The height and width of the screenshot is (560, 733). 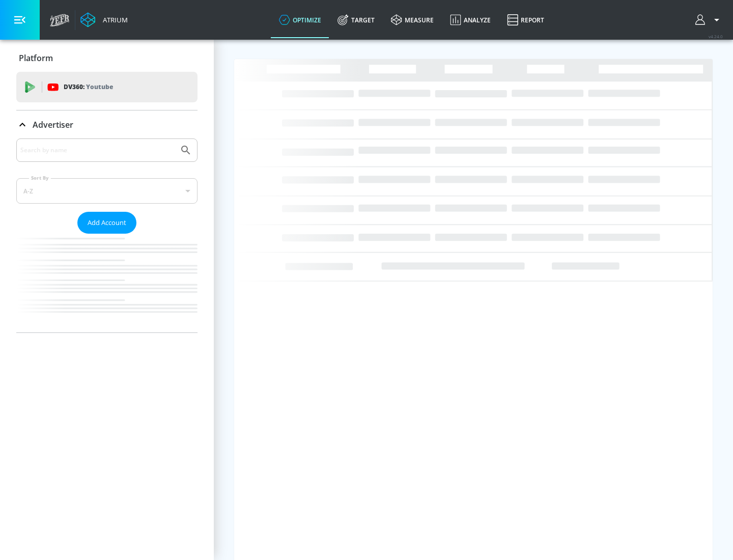 What do you see at coordinates (113, 20) in the screenshot?
I see `div: Atrium` at bounding box center [113, 20].